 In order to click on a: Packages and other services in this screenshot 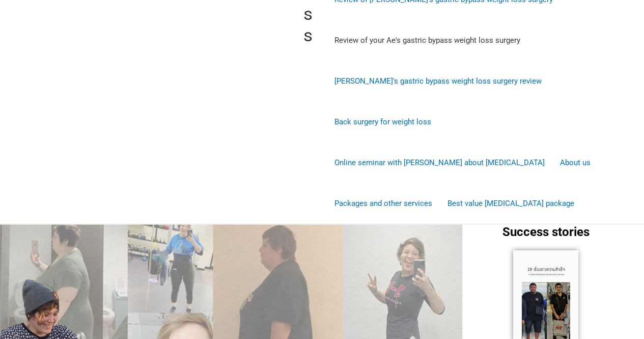, I will do `click(383, 203)`.